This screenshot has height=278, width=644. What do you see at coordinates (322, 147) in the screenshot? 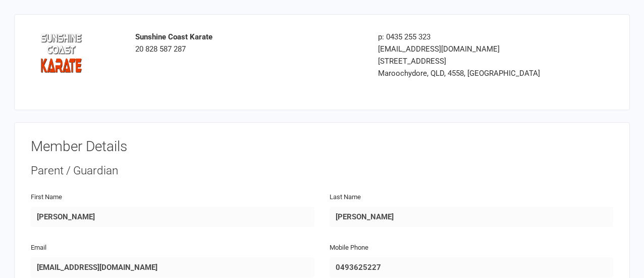
I see `h3: Member Details` at bounding box center [322, 147].